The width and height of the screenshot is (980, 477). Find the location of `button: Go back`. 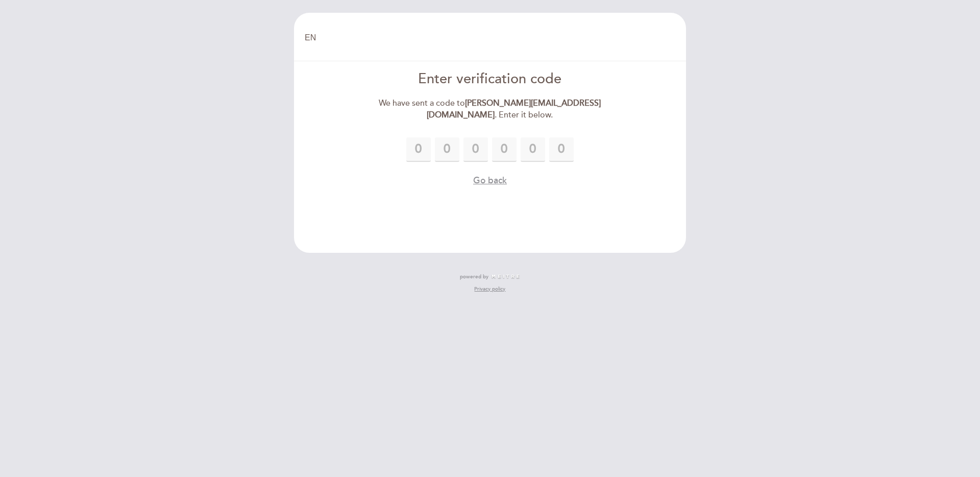

button: Go back is located at coordinates (490, 181).